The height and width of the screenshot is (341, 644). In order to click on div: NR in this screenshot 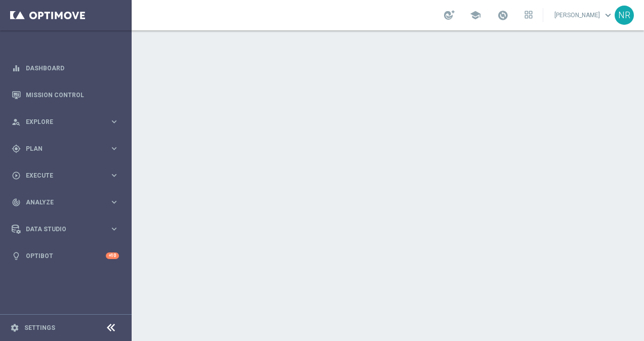, I will do `click(624, 15)`.